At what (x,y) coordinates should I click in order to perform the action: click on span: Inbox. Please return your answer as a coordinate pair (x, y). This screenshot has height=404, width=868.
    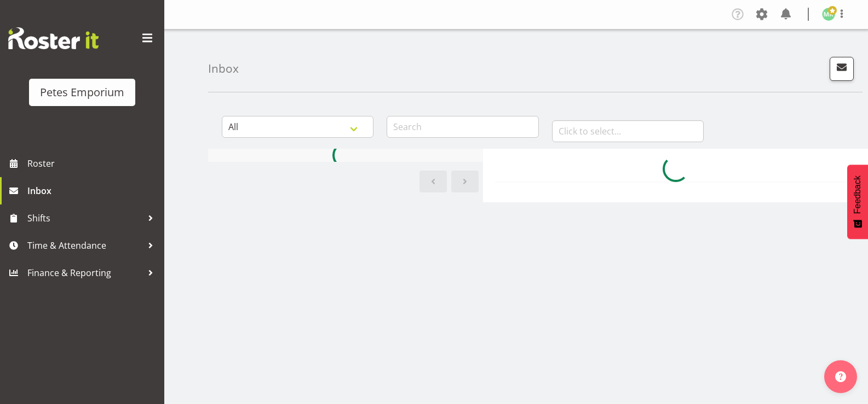
    Looking at the image, I should click on (93, 191).